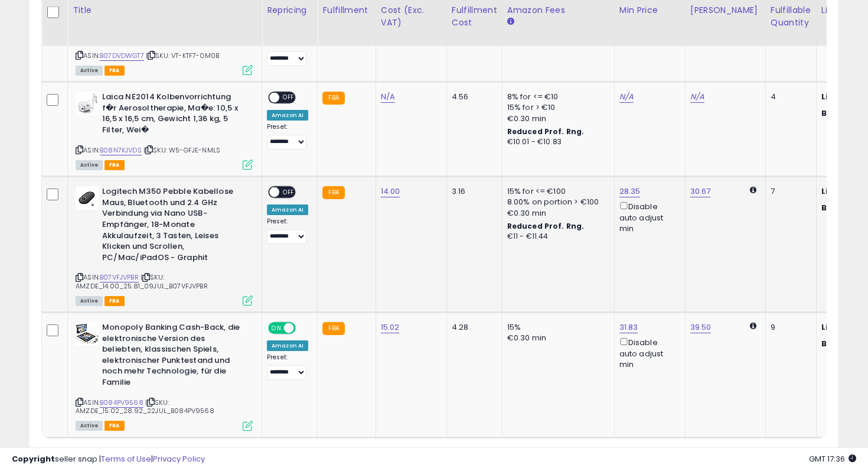 This screenshot has height=471, width=868. Describe the element at coordinates (182, 150) in the screenshot. I see `span: | SKU: W5-GFJE-NMLS` at that location.